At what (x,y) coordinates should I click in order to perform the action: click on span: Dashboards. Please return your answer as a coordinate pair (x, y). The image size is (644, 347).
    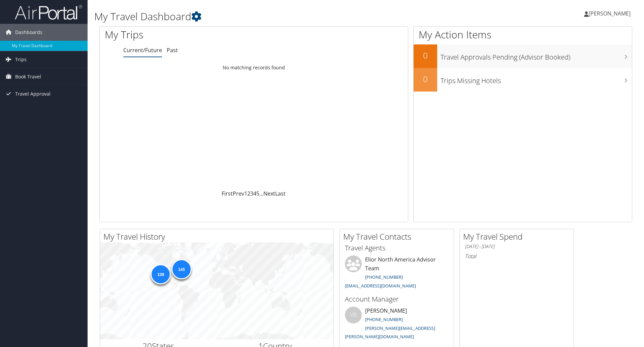
    Looking at the image, I should click on (28, 33).